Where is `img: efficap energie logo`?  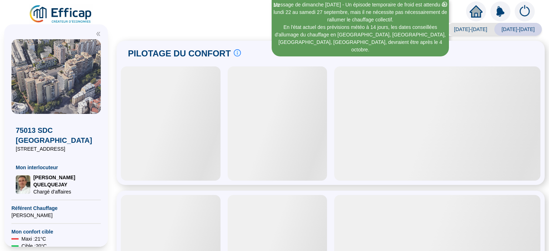
img: efficap energie logo is located at coordinates (61, 14).